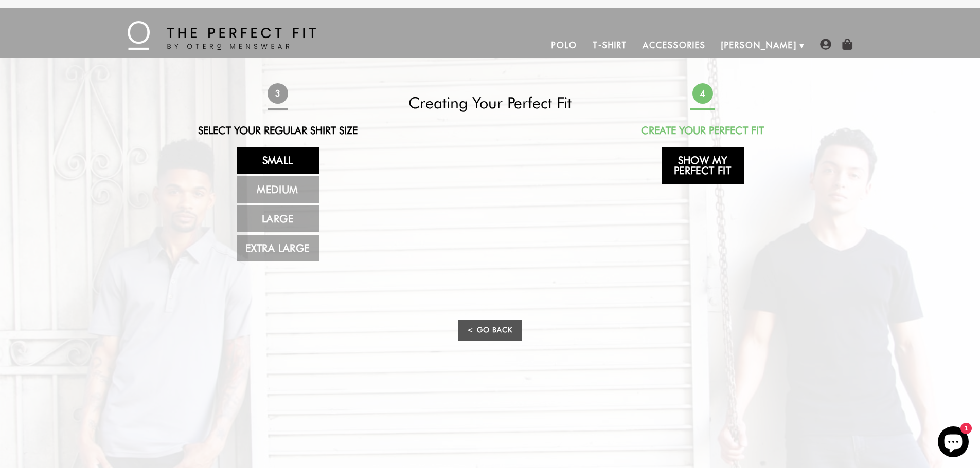  What do you see at coordinates (222, 35) in the screenshot?
I see `img: The Perfect Fit - by Otero Menswear - Logo` at bounding box center [222, 35].